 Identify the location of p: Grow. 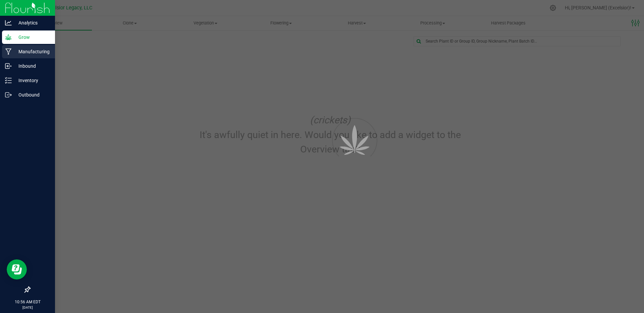
(32, 37).